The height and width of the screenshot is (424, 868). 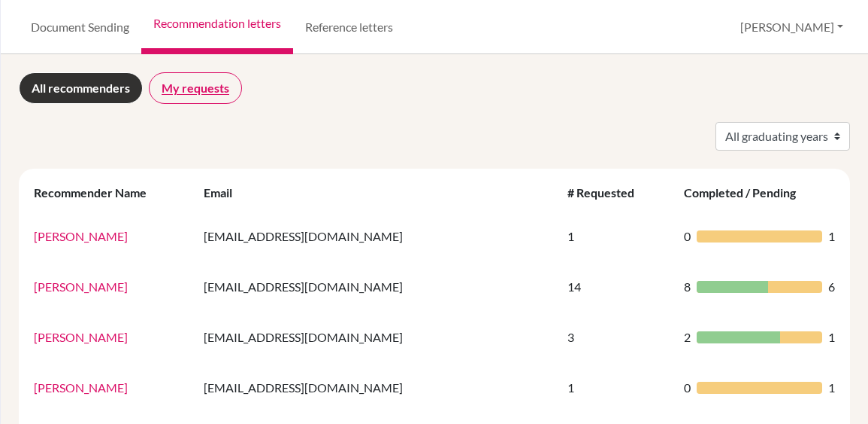 I want to click on div: Recommender Name, so click(x=97, y=192).